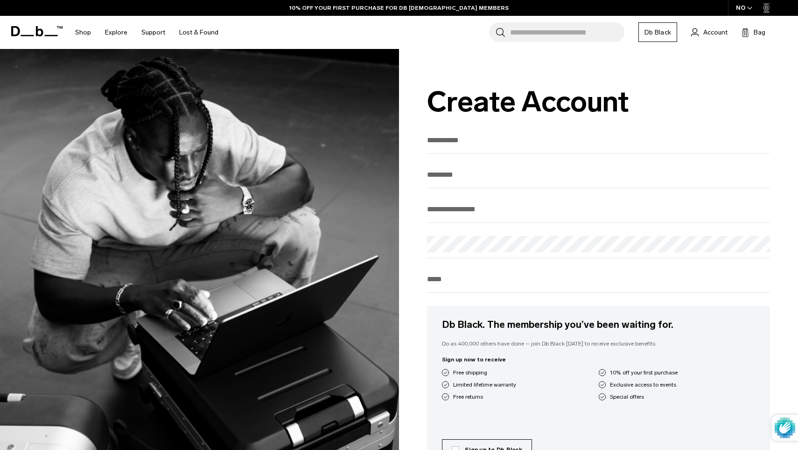 Image resolution: width=798 pixels, height=450 pixels. I want to click on span: Free returns, so click(468, 397).